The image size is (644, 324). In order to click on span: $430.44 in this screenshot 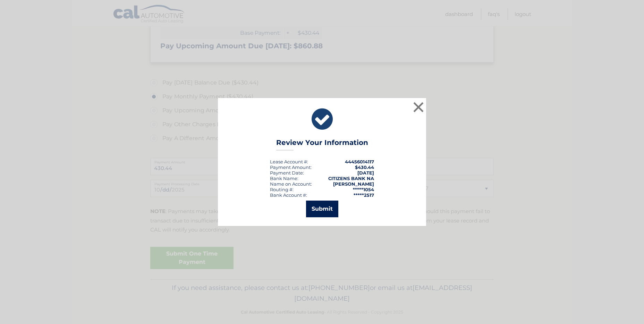, I will do `click(364, 167)`.